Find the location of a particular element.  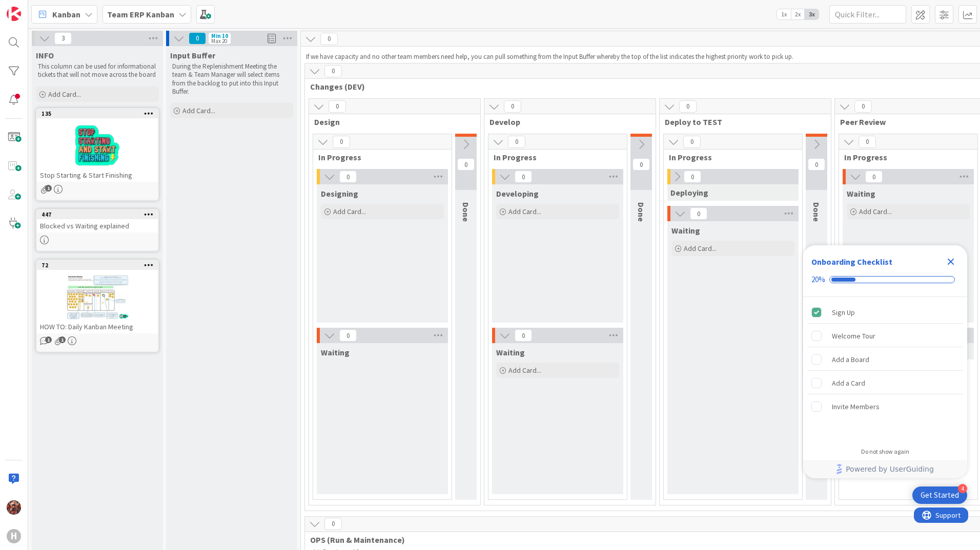

div: Get Started is located at coordinates (939, 495).